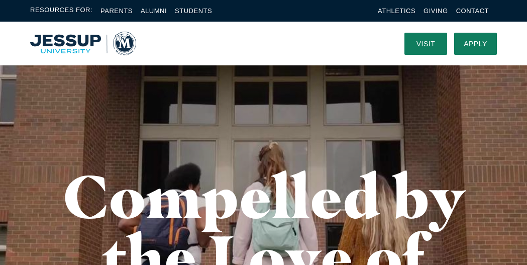  Describe the element at coordinates (61, 11) in the screenshot. I see `span: Resources For:` at that location.